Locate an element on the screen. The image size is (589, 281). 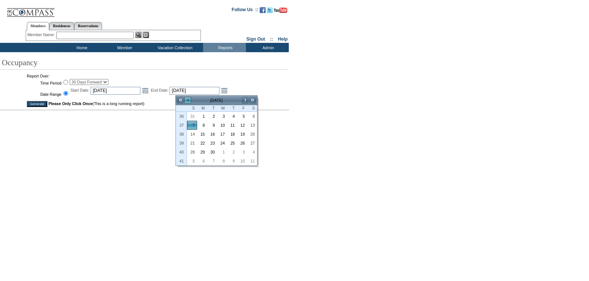
th: 39 is located at coordinates (181, 143).